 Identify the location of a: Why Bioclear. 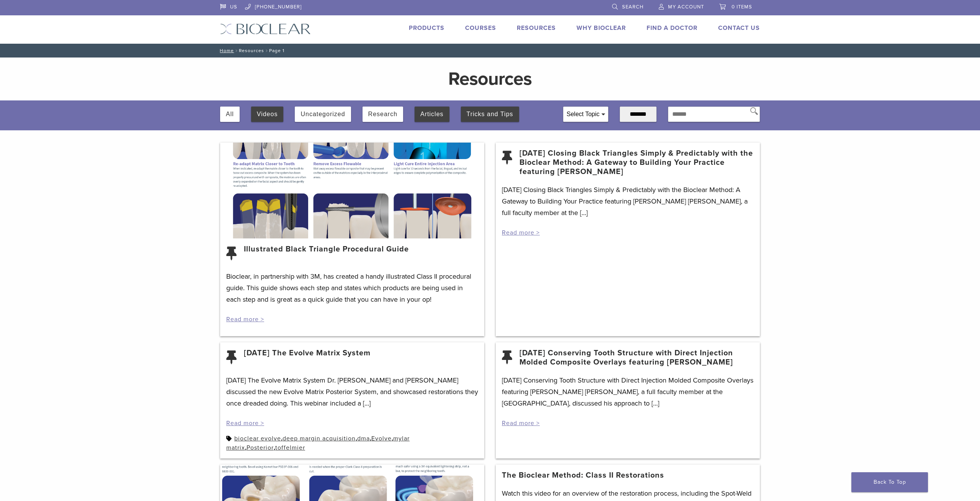
(601, 28).